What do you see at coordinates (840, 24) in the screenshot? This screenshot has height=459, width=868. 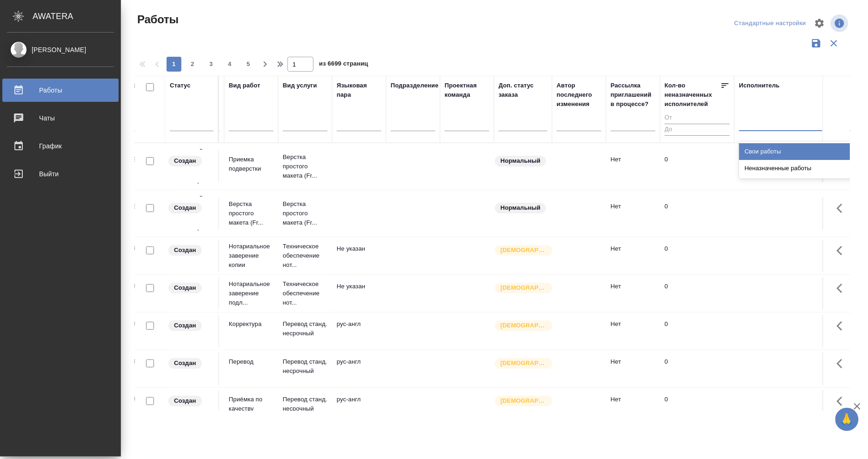 I see `span: Посмотреть информацию` at bounding box center [840, 24].